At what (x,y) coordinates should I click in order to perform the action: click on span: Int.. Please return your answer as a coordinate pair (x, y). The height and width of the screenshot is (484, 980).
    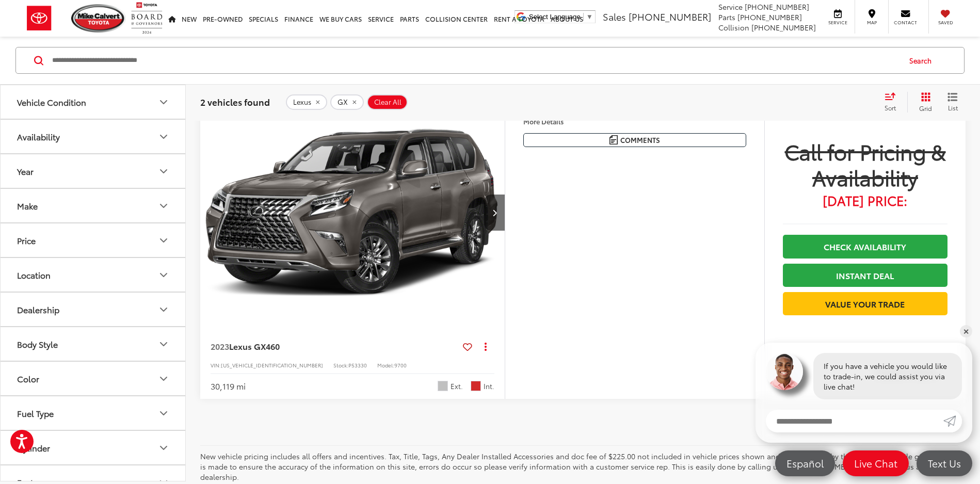
    Looking at the image, I should click on (489, 385).